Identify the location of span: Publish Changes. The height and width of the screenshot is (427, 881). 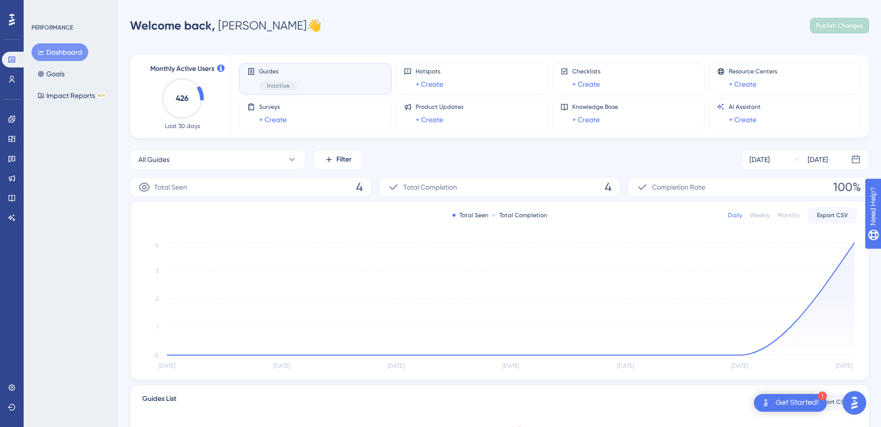
(840, 26).